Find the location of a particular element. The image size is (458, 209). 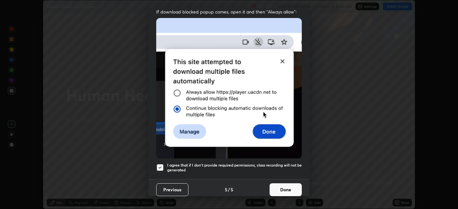

button: Previous is located at coordinates (172, 190).